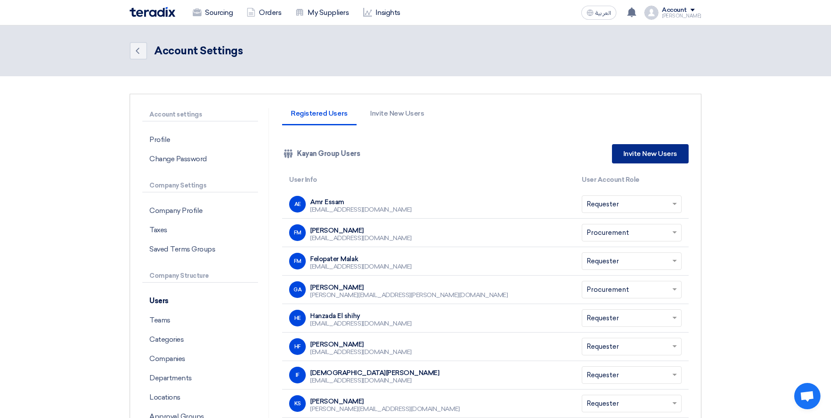 This screenshot has height=418, width=831. I want to click on li: Invite New Users, so click(397, 117).